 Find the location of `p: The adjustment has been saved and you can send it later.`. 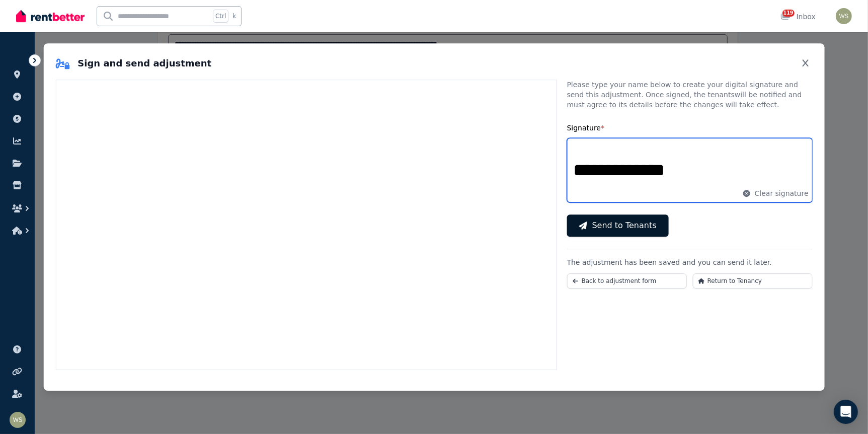

p: The adjustment has been saved and you can send it later. is located at coordinates (690, 262).